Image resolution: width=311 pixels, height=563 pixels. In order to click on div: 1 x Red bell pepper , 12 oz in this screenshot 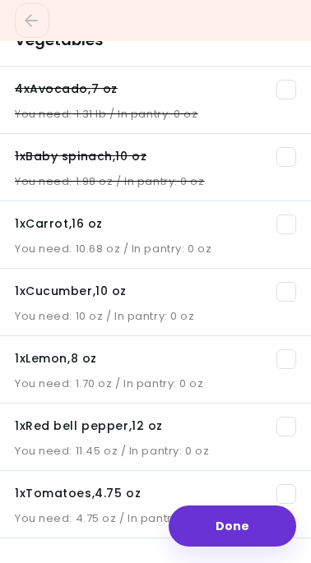, I will do `click(89, 427)`.